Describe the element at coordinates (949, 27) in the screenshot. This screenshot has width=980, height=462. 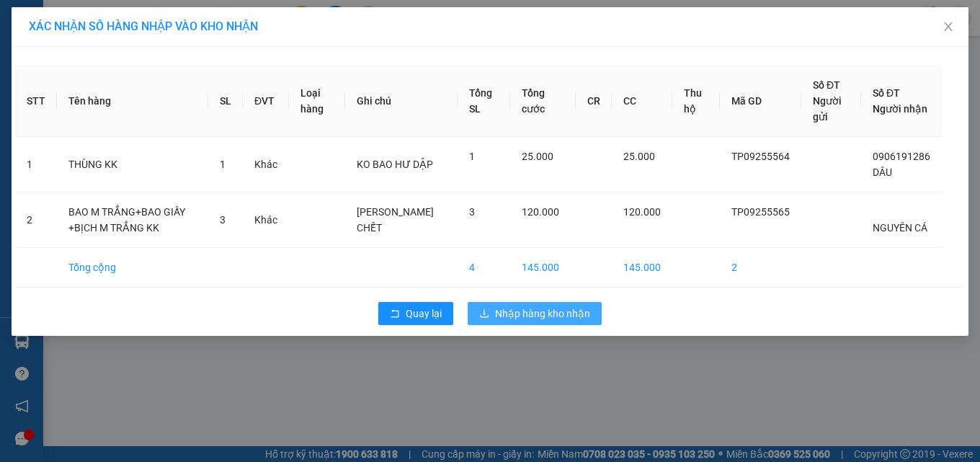
I see `button: Close` at that location.